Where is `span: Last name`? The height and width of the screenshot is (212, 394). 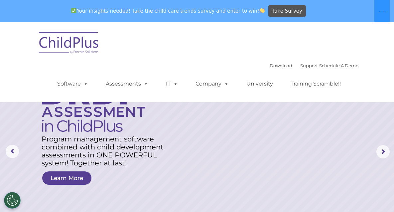
span: Last name is located at coordinates (98, 46).